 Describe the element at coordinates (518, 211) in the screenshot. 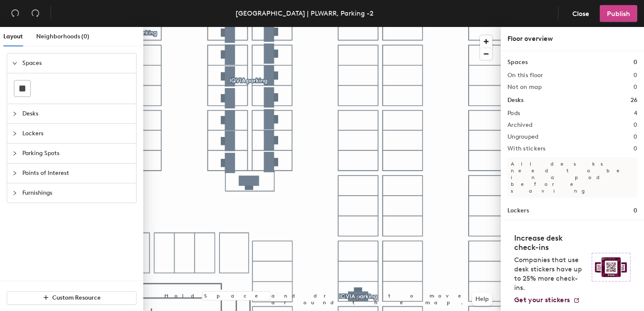

I see `h1: Lockers` at that location.